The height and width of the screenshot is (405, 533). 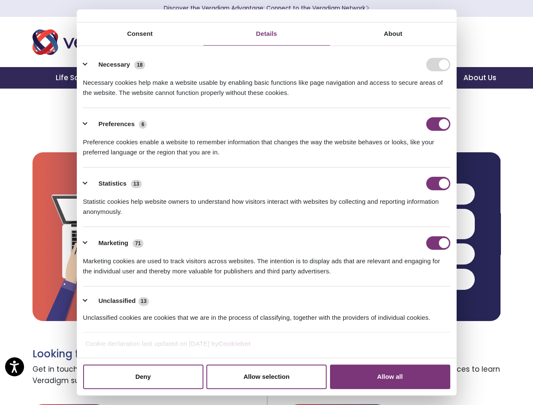 What do you see at coordinates (113, 243) in the screenshot?
I see `label: Marketing` at bounding box center [113, 243].